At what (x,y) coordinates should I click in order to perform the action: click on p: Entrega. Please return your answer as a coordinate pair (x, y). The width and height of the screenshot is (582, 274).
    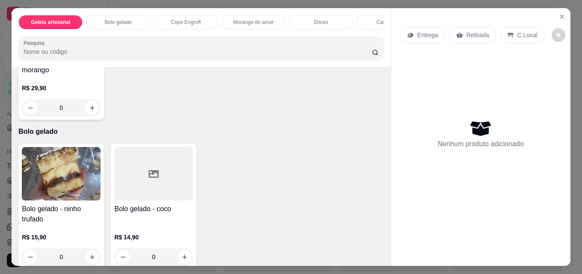
    Looking at the image, I should click on (428, 35).